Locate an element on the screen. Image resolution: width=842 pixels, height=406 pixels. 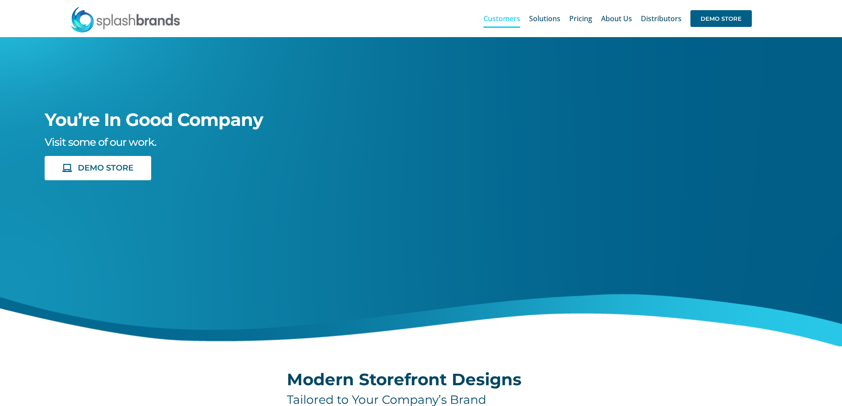
img: Carrier Brand Store is located at coordinates (596, 146).